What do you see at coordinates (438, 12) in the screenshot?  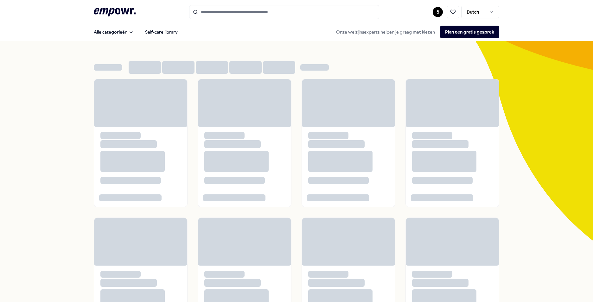 I see `button: S` at bounding box center [438, 12].